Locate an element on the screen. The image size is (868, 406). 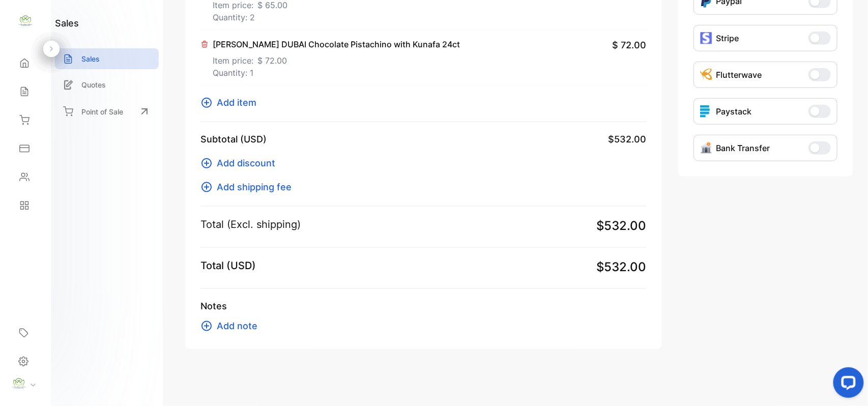
a: Point of Sale is located at coordinates (107, 111).